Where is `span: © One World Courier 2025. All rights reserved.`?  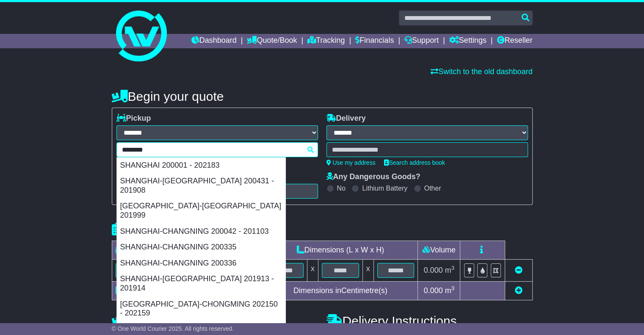 span: © One World Courier 2025. All rights reserved. is located at coordinates (173, 329).